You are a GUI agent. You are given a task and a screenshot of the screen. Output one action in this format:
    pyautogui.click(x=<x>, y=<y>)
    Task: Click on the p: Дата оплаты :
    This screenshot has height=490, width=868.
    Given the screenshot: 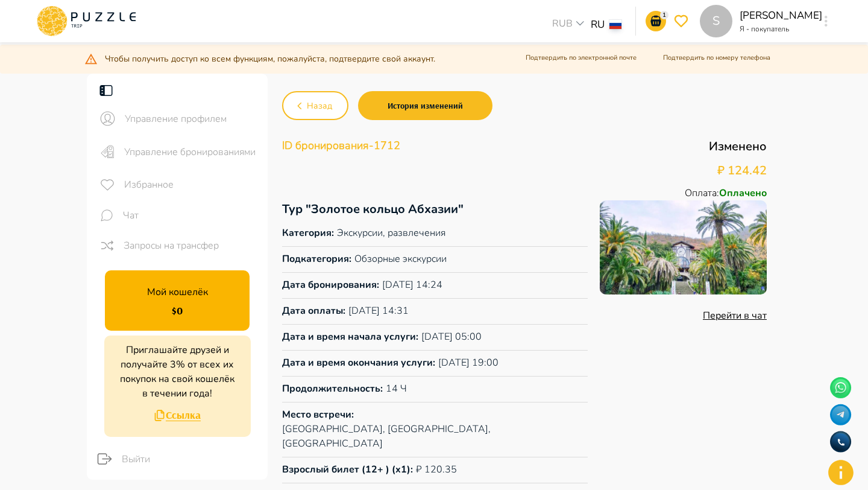 What is the action you would take?
    pyautogui.click(x=313, y=311)
    